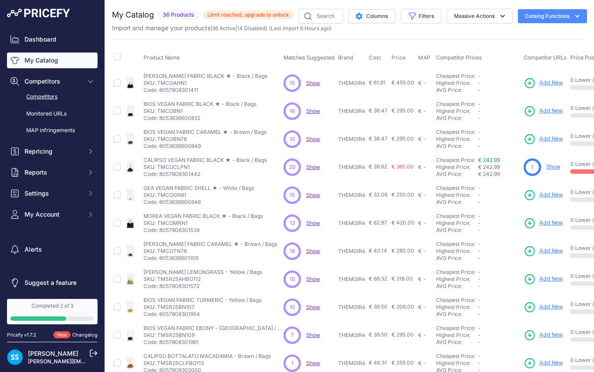 This screenshot has height=372, width=594. I want to click on a: Competitors, so click(52, 97).